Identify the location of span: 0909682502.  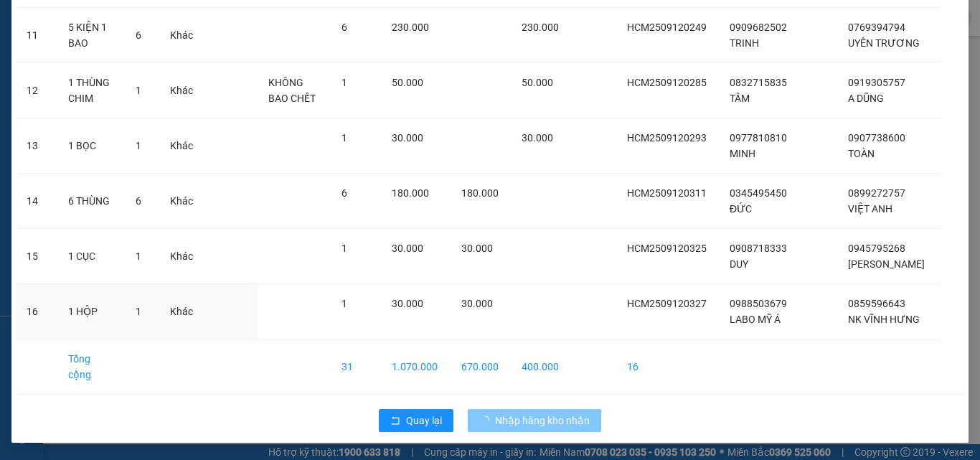
(759, 27).